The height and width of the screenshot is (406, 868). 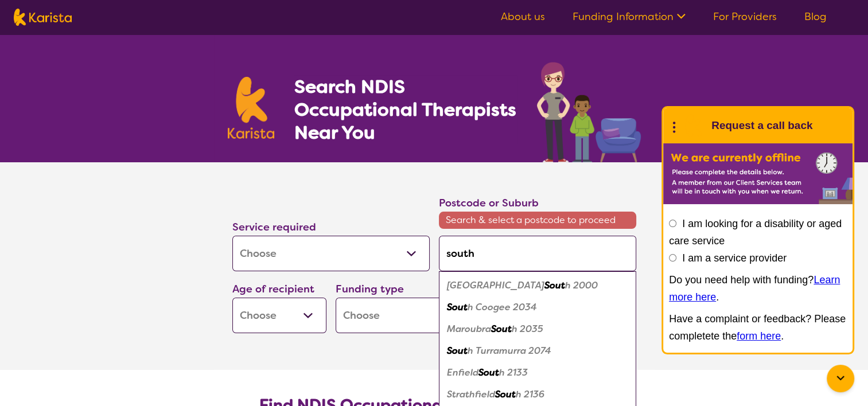 I want to click on span: Search & select a postcode to proceed, so click(x=538, y=220).